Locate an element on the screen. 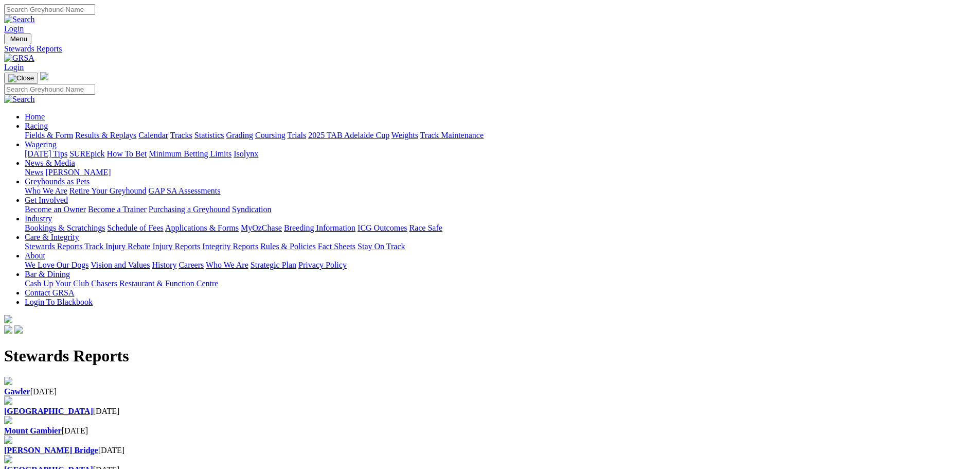 This screenshot has height=469, width=980. span: Menu is located at coordinates (18, 38).